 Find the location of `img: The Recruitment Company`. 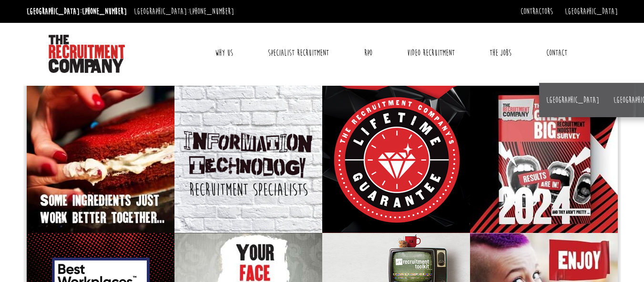

img: The Recruitment Company is located at coordinates (87, 54).